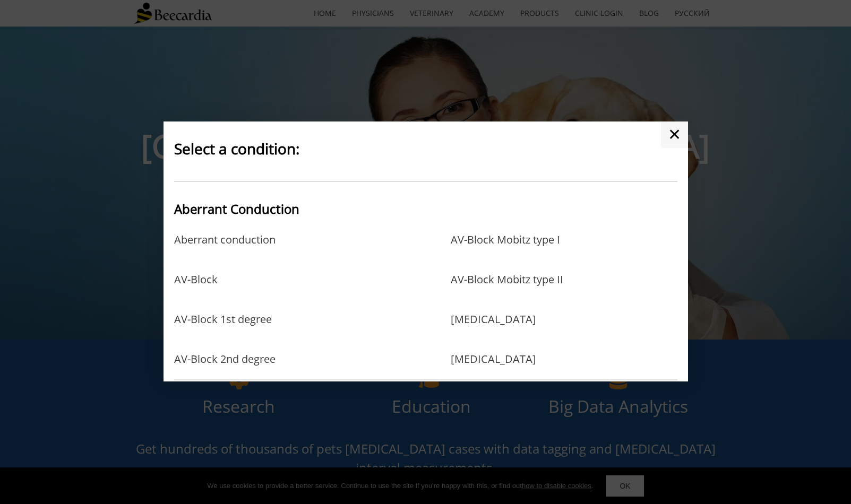 Image resolution: width=851 pixels, height=504 pixels. I want to click on a: AV-Block, so click(196, 290).